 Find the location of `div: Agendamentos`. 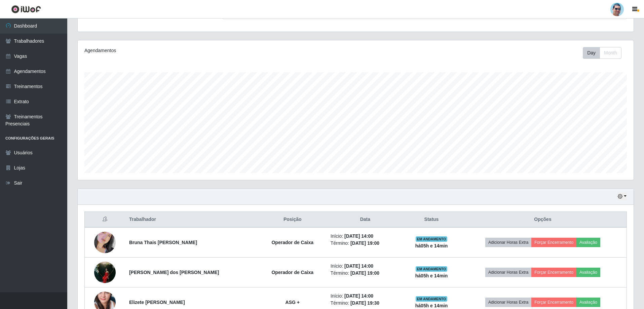

div: Agendamentos is located at coordinates (194, 50).